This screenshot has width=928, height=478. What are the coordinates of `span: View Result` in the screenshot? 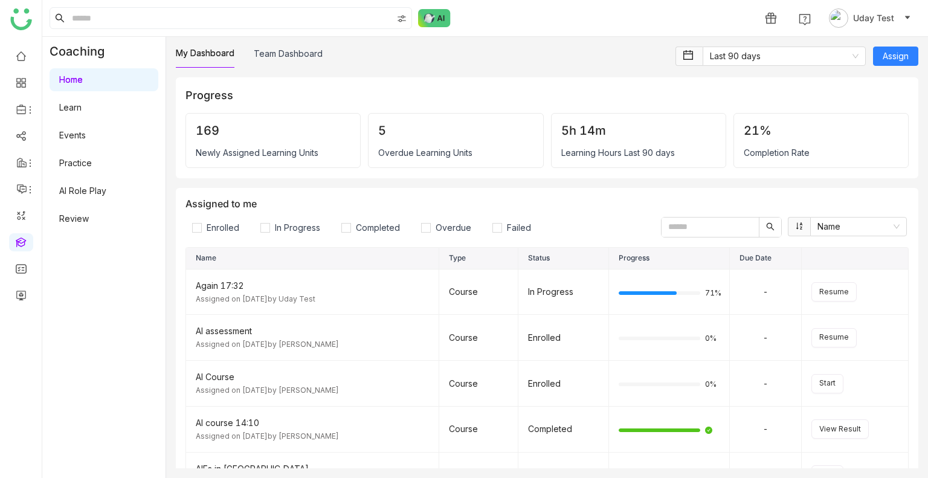 It's located at (839, 429).